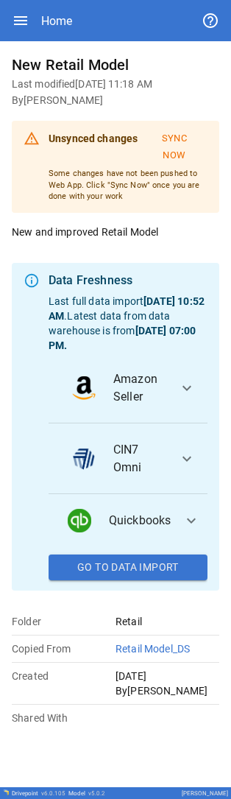  What do you see at coordinates (96, 793) in the screenshot?
I see `span: v 5.0.2` at bounding box center [96, 793].